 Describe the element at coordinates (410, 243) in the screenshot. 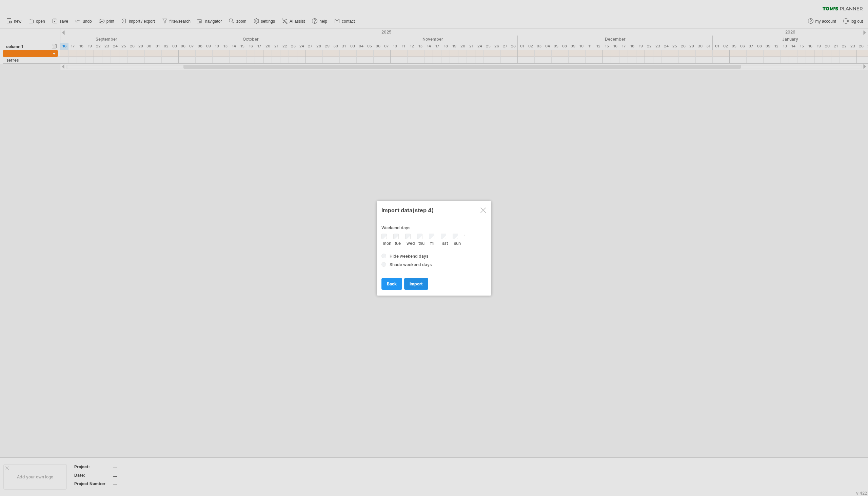

I see `label: wed` at that location.